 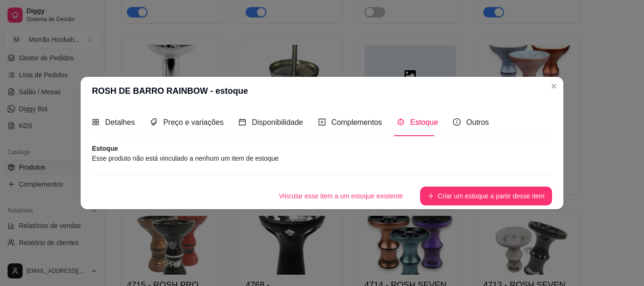 What do you see at coordinates (457, 122) in the screenshot?
I see `span: info-circle` at bounding box center [457, 122].